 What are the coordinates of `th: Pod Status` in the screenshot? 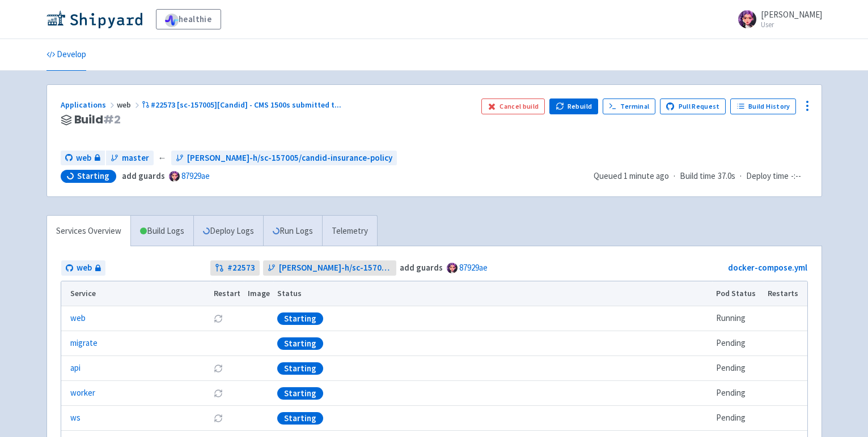 It's located at (737, 294).